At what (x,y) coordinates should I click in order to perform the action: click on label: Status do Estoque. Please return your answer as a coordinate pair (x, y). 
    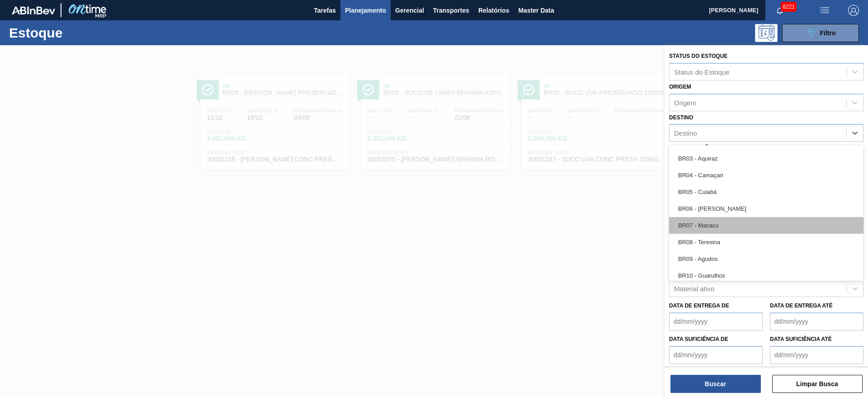
    Looking at the image, I should click on (698, 56).